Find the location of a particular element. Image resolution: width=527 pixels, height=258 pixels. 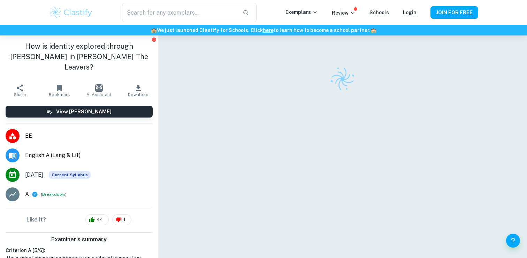

div: This exemplar is based on the current syllabus. Feel free to refer to it for inspiration/ideas wh... is located at coordinates (70, 175).